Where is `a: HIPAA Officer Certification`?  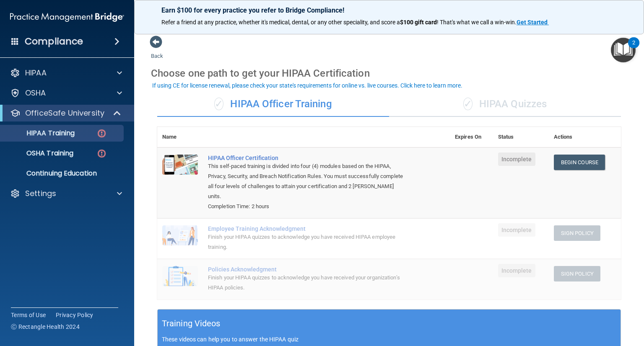
a: HIPAA Officer Certification is located at coordinates (307, 158).